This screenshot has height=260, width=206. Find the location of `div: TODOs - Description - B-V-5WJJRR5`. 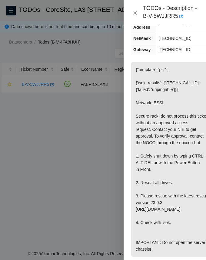

div: TODOs - Description - B-V-5WJJRR5 is located at coordinates (171, 13).